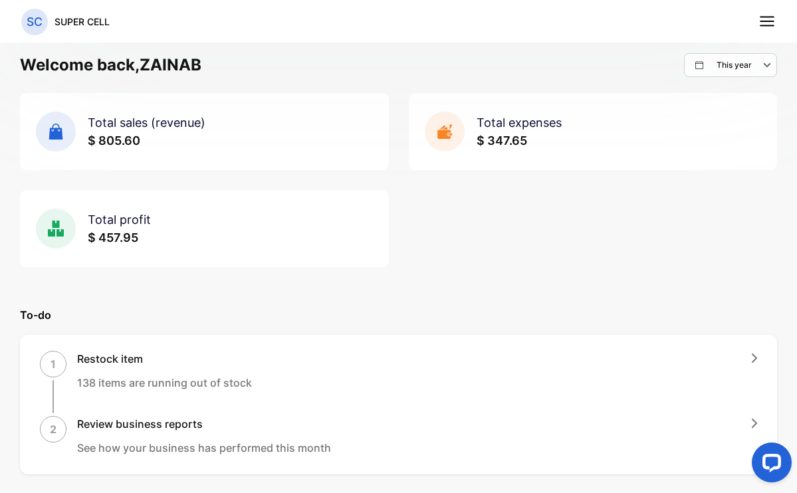 This screenshot has height=493, width=797. What do you see at coordinates (519, 122) in the screenshot?
I see `span: Total expenses` at bounding box center [519, 122].